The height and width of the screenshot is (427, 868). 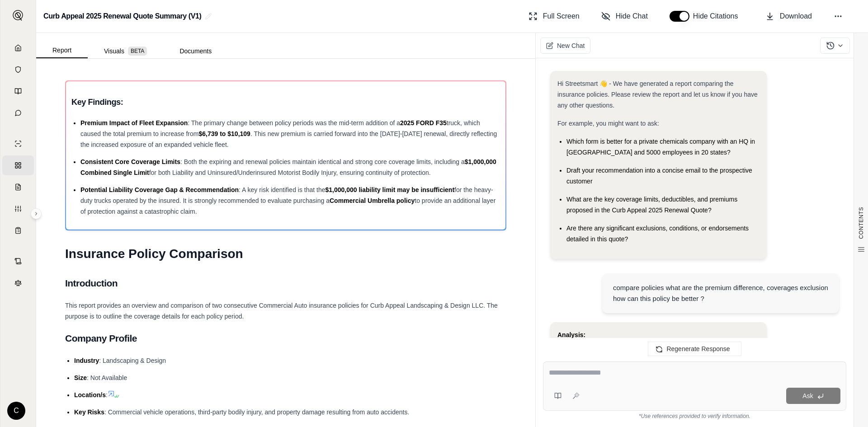 I want to click on span: Draft your recommendation into a concise email to the prospective customer, so click(x=659, y=176).